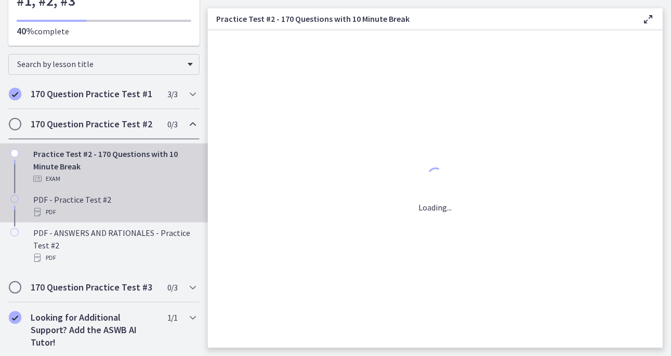 The height and width of the screenshot is (356, 671). What do you see at coordinates (94, 124) in the screenshot?
I see `h2: 170 Question Practice Test #2` at bounding box center [94, 124].